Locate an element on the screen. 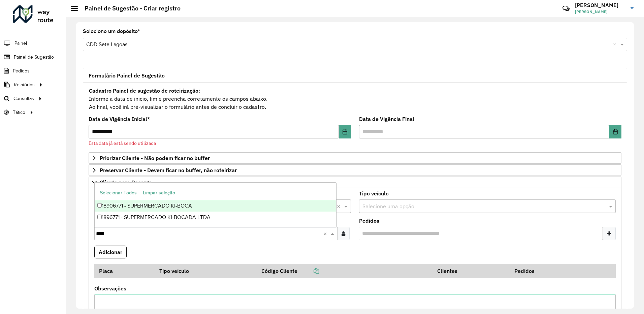  span: Painel is located at coordinates (21, 43).